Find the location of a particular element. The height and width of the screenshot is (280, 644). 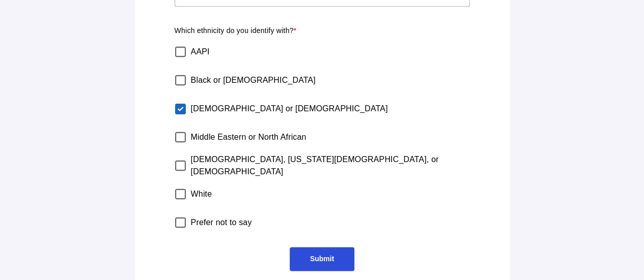

label: Middle Eastern or North African is located at coordinates (248, 137).